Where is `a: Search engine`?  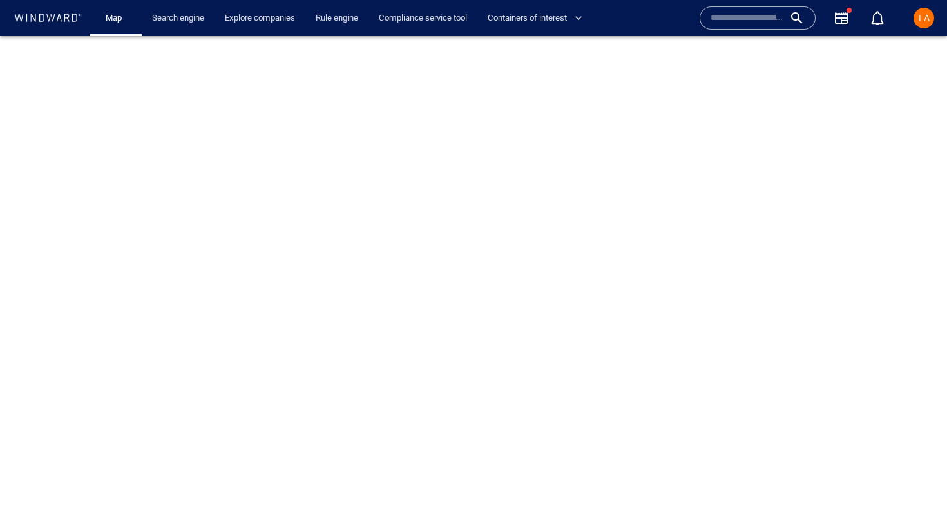
a: Search engine is located at coordinates (178, 18).